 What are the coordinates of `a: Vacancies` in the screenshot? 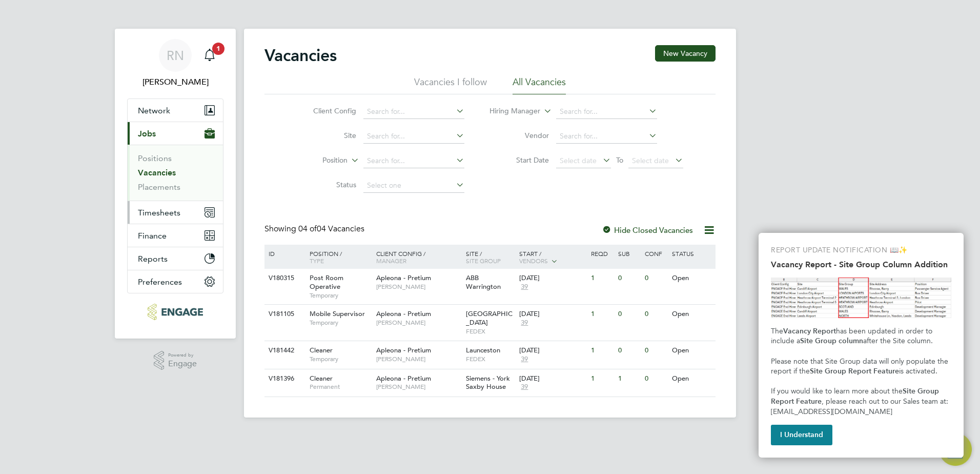 It's located at (157, 173).